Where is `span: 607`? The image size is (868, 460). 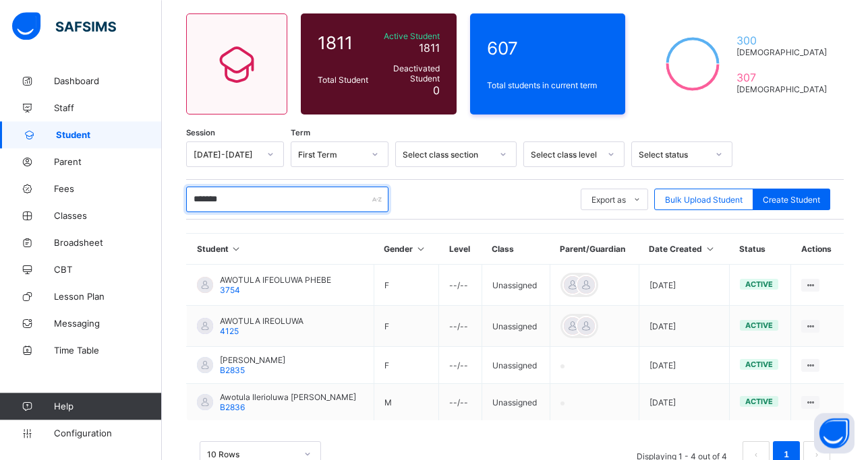
span: 607 is located at coordinates (548, 48).